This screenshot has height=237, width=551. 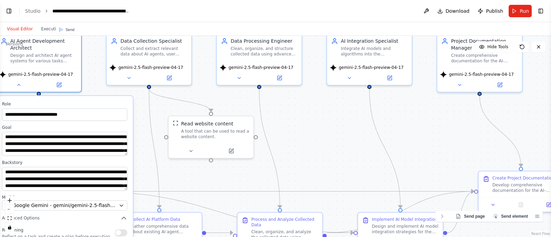 I want to click on button: zoom in, so click(x=10, y=200).